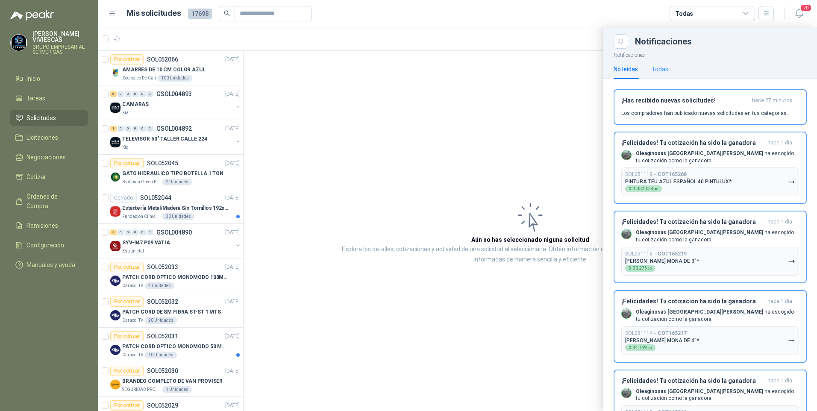 Image resolution: width=817 pixels, height=411 pixels. Describe the element at coordinates (656, 254) in the screenshot. I see `p: SOL051116 →` at that location.